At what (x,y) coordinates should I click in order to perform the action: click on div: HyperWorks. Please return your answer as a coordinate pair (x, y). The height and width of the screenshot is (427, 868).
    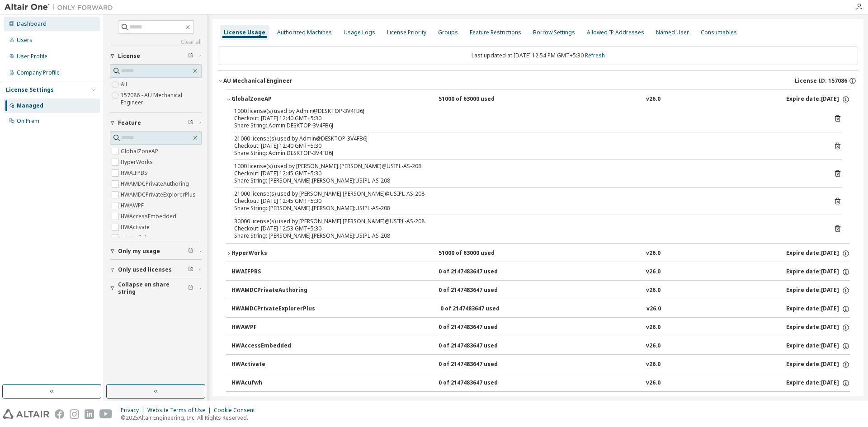
    Looking at the image, I should click on (273, 254).